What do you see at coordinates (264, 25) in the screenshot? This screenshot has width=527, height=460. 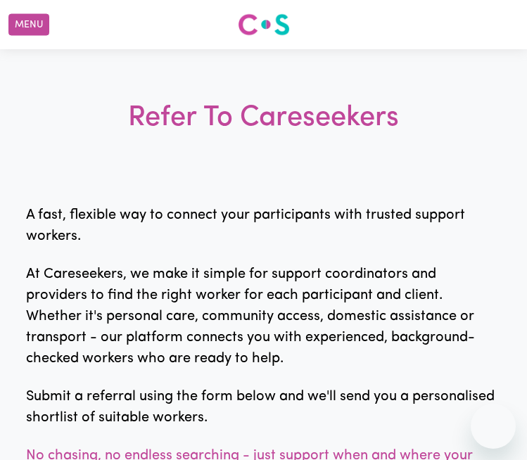 I see `img: Careseekers logo` at bounding box center [264, 25].